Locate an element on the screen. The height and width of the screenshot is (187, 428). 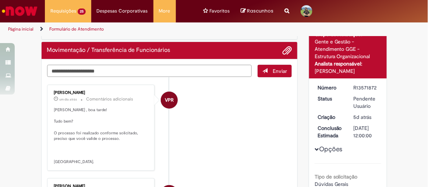
span: Rascunhos is located at coordinates (261, 11).